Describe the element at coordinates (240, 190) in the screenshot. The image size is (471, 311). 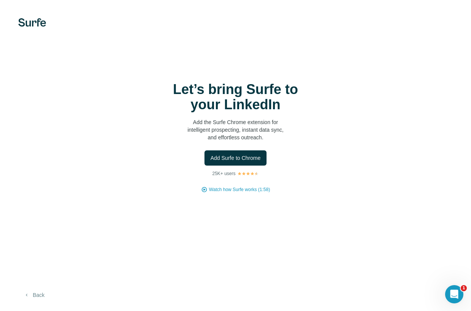
I see `span: Watch how Surfe works (1:58)` at that location.